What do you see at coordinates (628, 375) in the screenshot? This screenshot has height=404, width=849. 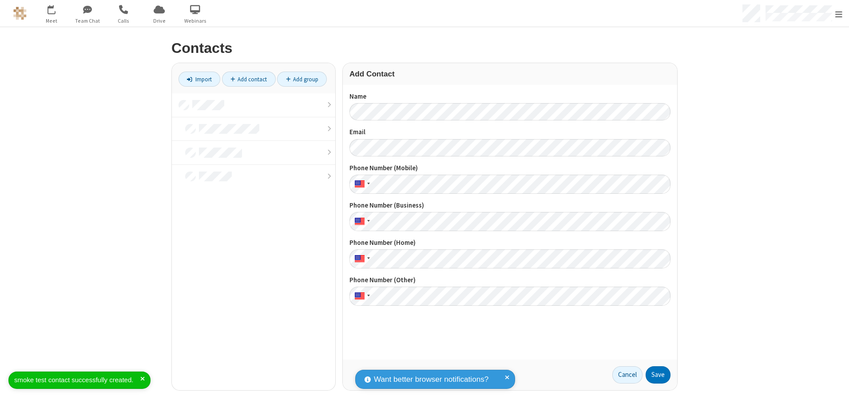 I see `a: Cancel` at bounding box center [628, 375].